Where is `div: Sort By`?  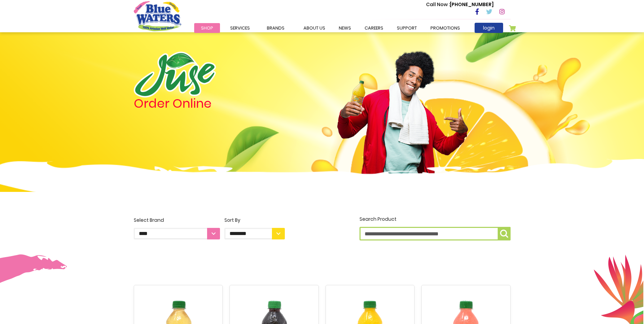 div: Sort By is located at coordinates (254, 220).